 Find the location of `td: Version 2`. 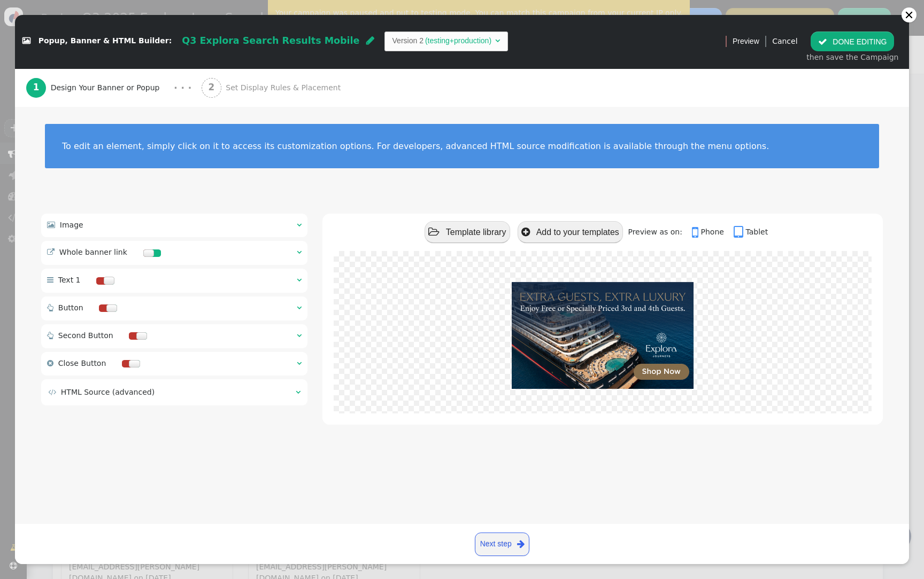

td: Version 2 is located at coordinates (408, 41).